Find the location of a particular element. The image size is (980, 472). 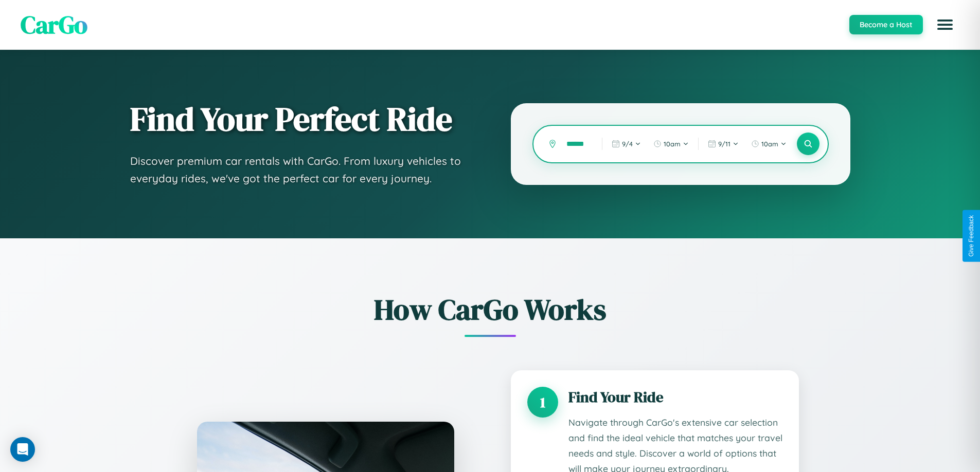

button: Open menu is located at coordinates (945, 25).